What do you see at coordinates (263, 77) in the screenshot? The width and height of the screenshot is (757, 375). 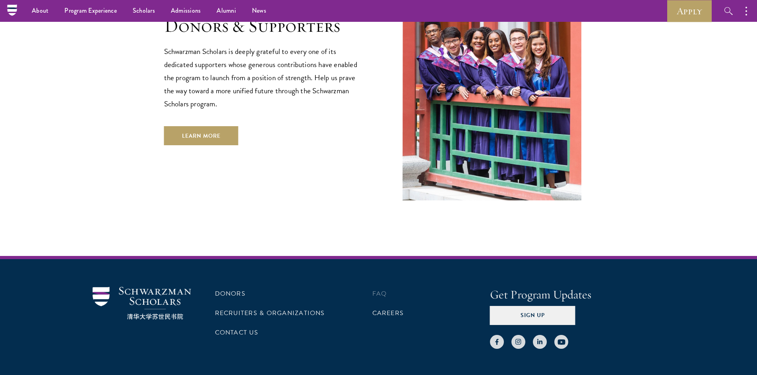 I see `p: Schwarzman Scholars is deeply grateful to every one of its dedicated supporters whose generous co...` at bounding box center [263, 77].